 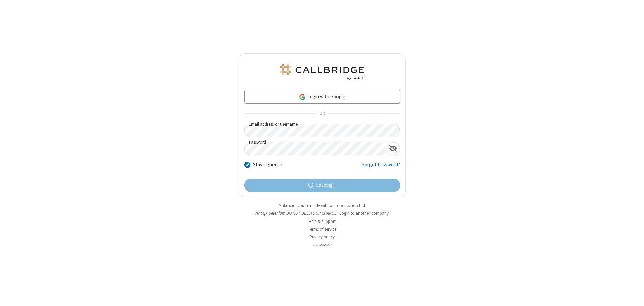 I want to click on input: Email address or username, so click(x=322, y=130).